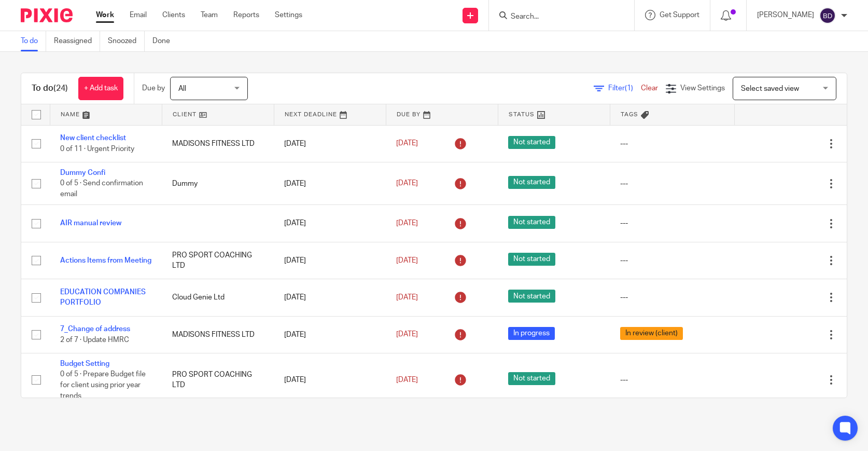  I want to click on span: Get Support, so click(679, 15).